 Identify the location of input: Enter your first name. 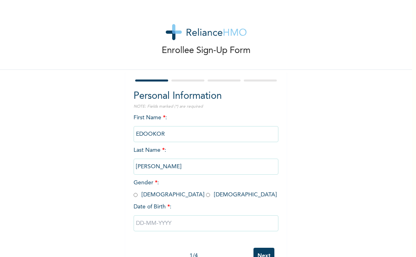
(206, 134).